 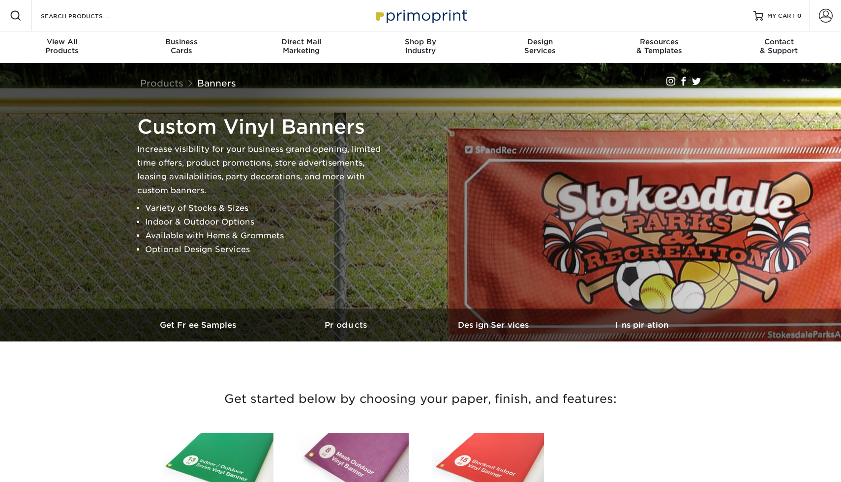 What do you see at coordinates (420, 15) in the screenshot?
I see `img: Primoprint` at bounding box center [420, 15].